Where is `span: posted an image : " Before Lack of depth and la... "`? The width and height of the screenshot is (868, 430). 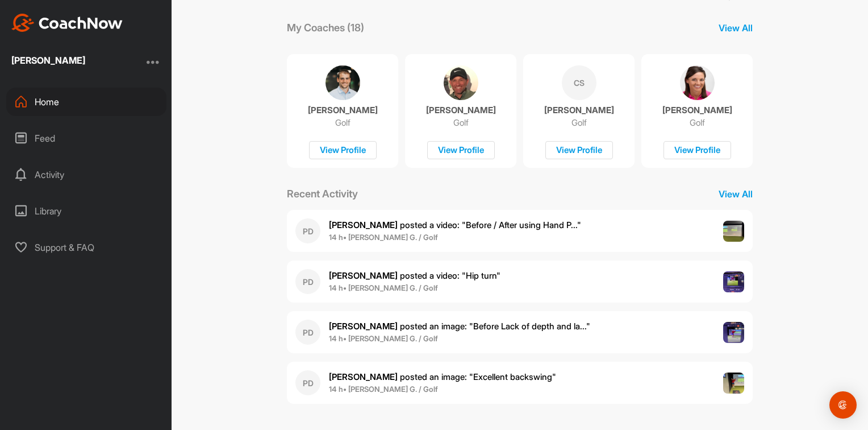
span: posted an image : " Before Lack of depth and la... " is located at coordinates (460, 326).